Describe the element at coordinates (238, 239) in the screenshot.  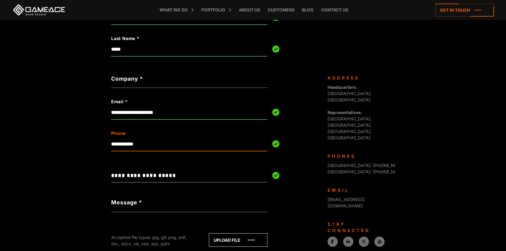
I see `a: Upload file` at that location.